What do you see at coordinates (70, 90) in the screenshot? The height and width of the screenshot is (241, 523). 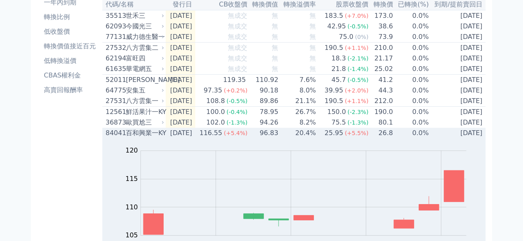 I see `li: 高賣回報酬率` at bounding box center [70, 90].